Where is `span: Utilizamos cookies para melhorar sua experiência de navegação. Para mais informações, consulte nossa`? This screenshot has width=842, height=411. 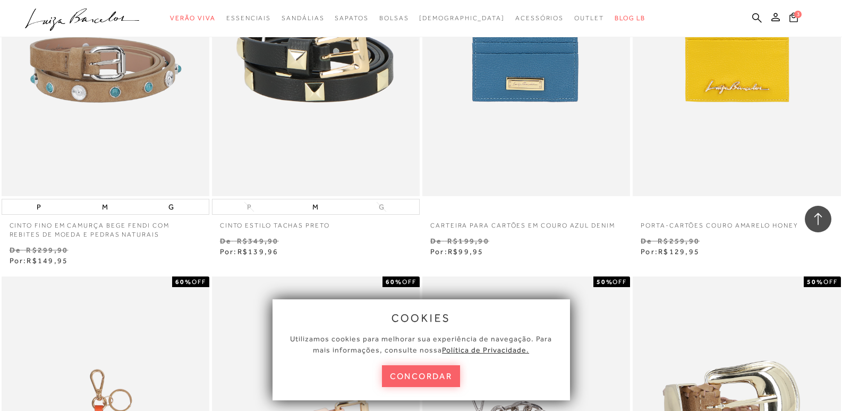 span: Utilizamos cookies para melhorar sua experiência de navegação. Para mais informações, consulte nossa is located at coordinates (421, 344).